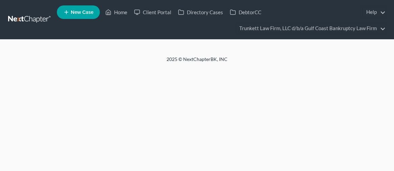 The image size is (394, 171). Describe the element at coordinates (116, 12) in the screenshot. I see `a: Home` at that location.